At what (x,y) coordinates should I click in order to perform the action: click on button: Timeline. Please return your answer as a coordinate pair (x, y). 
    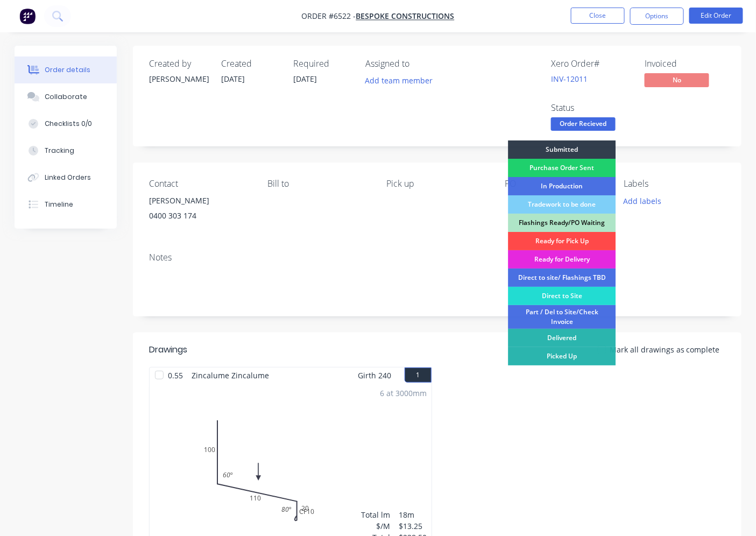
    Looking at the image, I should click on (65, 204).